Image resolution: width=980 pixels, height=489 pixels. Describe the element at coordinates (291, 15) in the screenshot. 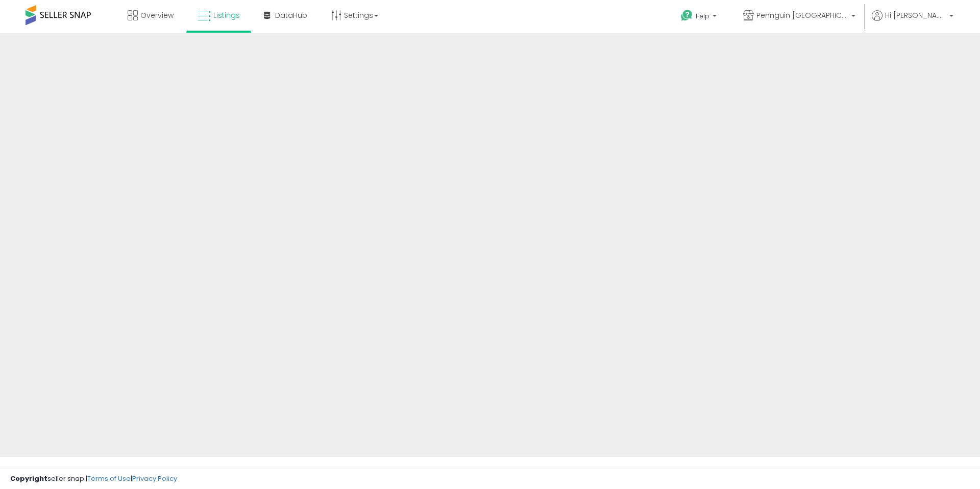

I see `span: DataHub` at that location.